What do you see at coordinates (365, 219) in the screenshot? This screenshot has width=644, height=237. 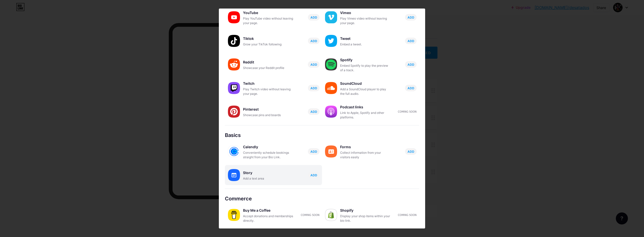 I see `div: Display your shop items within your bio link.` at bounding box center [365, 219].